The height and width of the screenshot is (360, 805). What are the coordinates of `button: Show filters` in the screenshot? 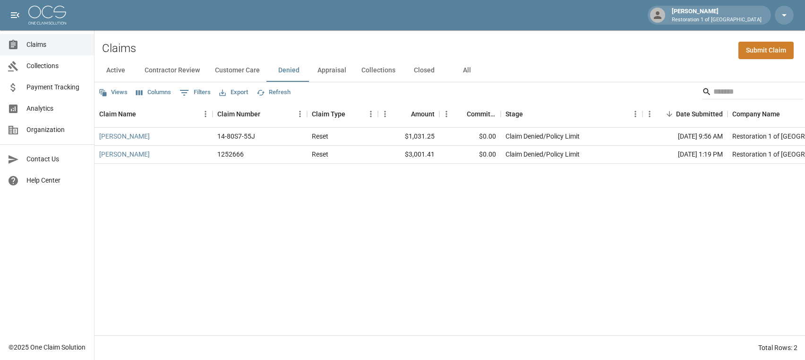 It's located at (195, 93).